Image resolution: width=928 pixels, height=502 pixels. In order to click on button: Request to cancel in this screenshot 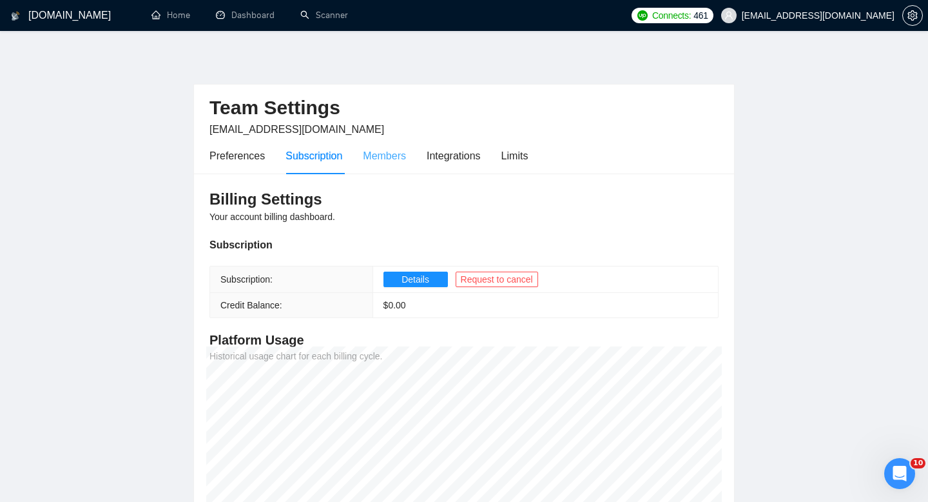, I will do `click(497, 279)`.